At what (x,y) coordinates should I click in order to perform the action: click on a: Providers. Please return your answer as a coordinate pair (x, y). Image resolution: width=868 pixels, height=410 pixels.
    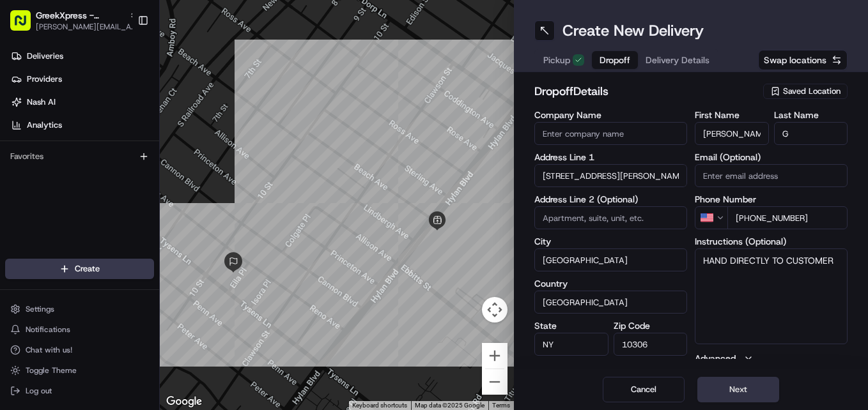
    Looking at the image, I should click on (82, 79).